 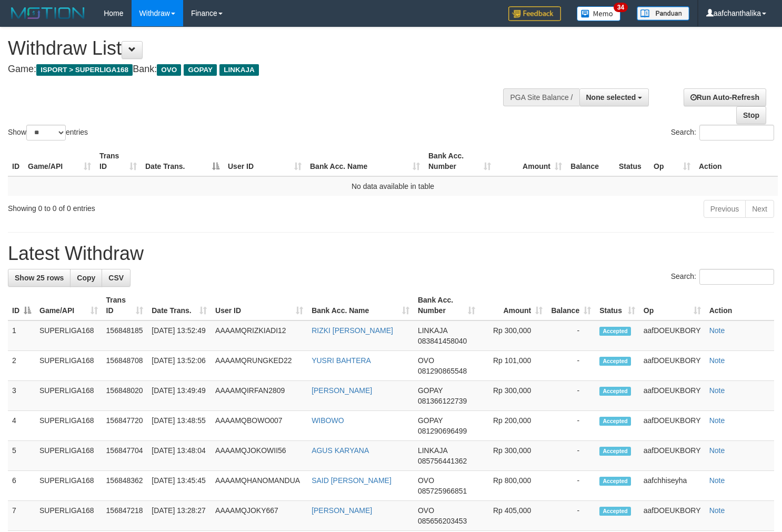 What do you see at coordinates (85, 70) in the screenshot?
I see `span: ISPORT > SUPERLIGA168` at bounding box center [85, 70].